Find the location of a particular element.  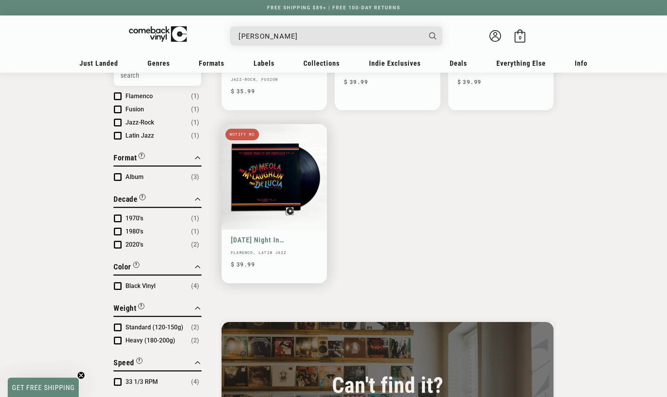

span: Album is located at coordinates (134, 176).